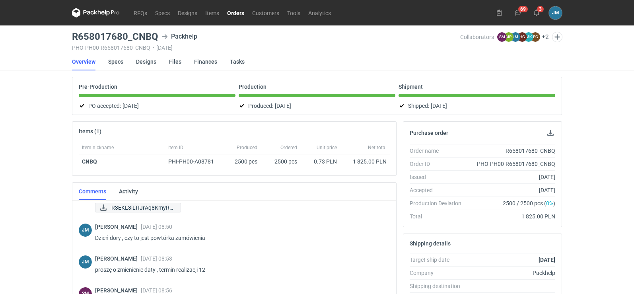 Image resolution: width=634 pixels, height=294 pixels. I want to click on figcaption: PG, so click(536, 37).